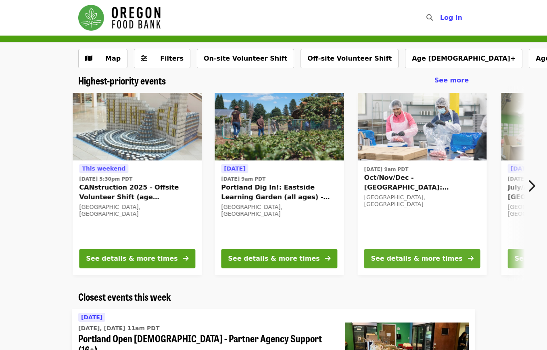  I want to click on i: chevron-right icon, so click(532, 186).